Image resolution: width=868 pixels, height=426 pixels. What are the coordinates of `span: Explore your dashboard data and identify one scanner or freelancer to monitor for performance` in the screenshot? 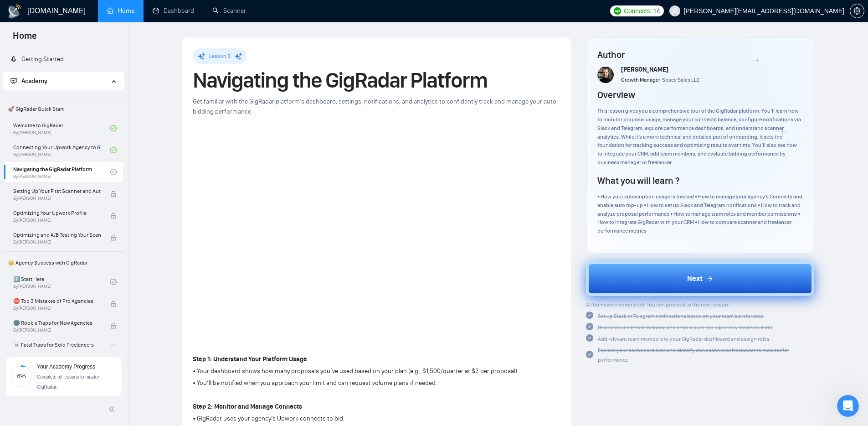 It's located at (693, 355).